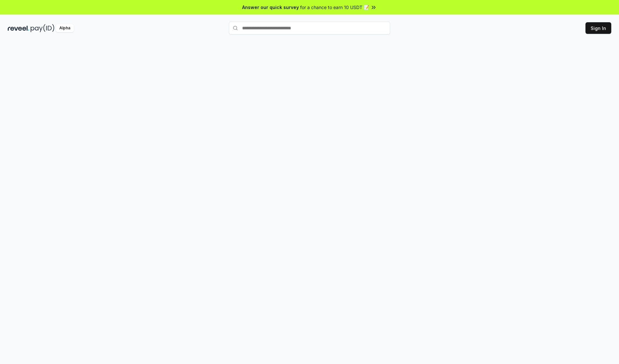  What do you see at coordinates (598, 28) in the screenshot?
I see `button: Sign In` at bounding box center [598, 28].